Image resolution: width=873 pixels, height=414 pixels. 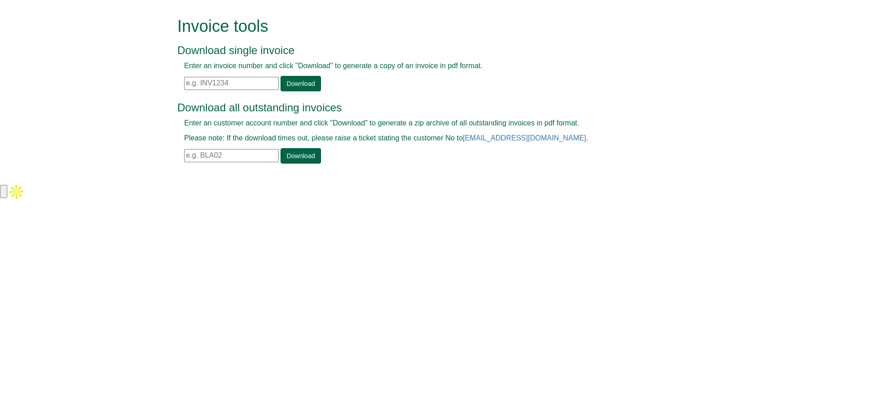 What do you see at coordinates (232, 156) in the screenshot?
I see `input: e.g. BLA02` at bounding box center [232, 156].